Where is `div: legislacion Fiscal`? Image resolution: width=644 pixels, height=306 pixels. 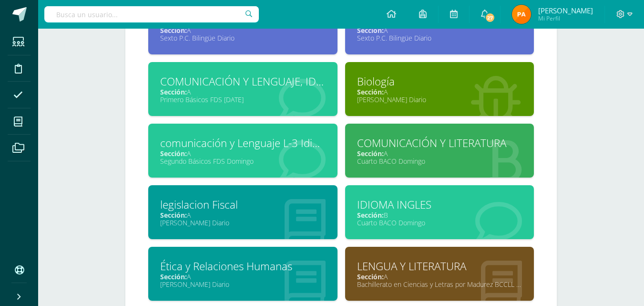
div: legislacion Fiscal is located at coordinates (242, 204).